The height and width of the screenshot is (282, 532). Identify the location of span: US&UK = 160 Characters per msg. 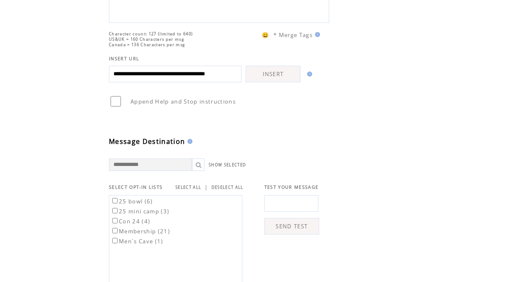
(146, 39).